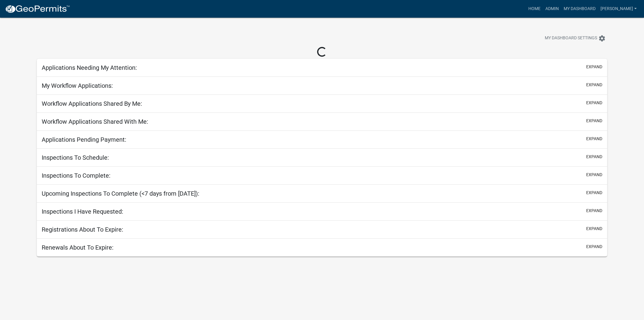  What do you see at coordinates (602, 38) in the screenshot?
I see `i: settings` at bounding box center [602, 38].